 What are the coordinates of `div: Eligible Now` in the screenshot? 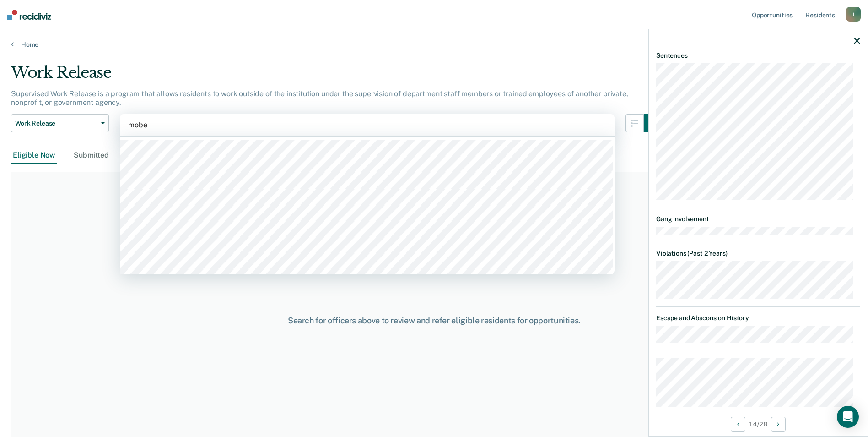 It's located at (34, 155).